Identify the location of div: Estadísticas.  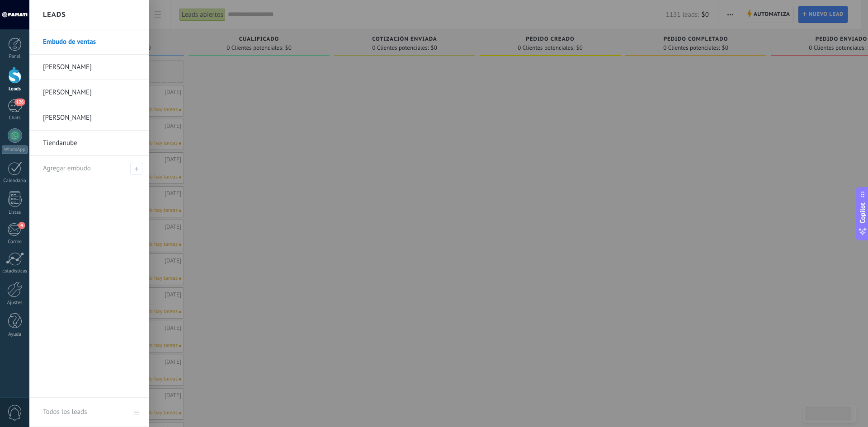
(15, 271).